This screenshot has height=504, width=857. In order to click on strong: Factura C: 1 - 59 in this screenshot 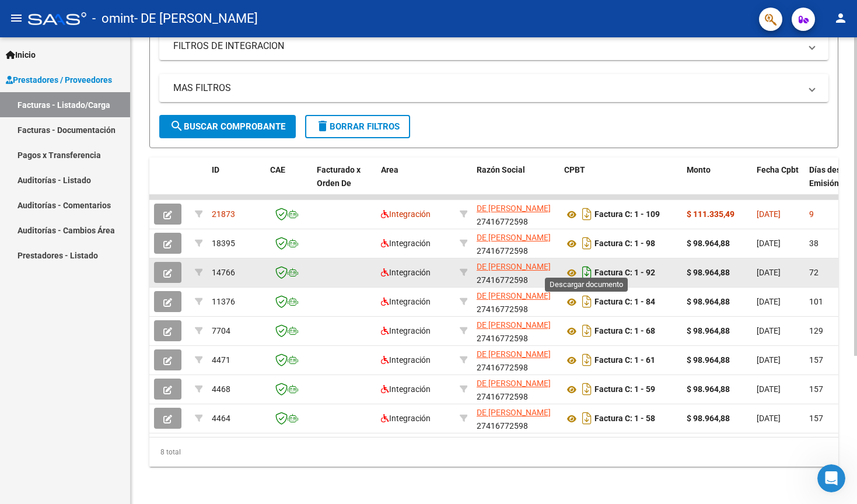, I will do `click(624, 389)`.